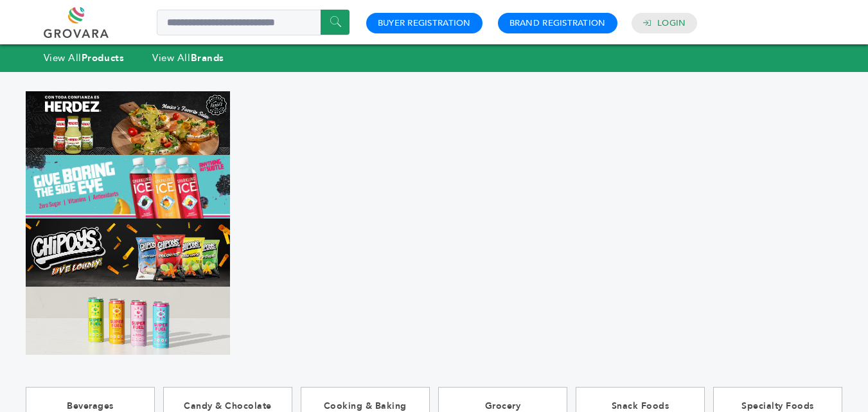 The height and width of the screenshot is (412, 868). What do you see at coordinates (188, 57) in the screenshot?
I see `a: View AllBrands` at bounding box center [188, 57].